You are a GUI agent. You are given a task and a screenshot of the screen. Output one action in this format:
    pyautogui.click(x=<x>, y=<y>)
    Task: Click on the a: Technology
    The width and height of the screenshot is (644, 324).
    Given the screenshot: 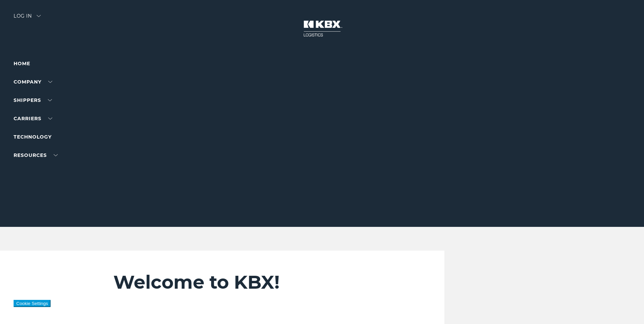 What is the action you would take?
    pyautogui.click(x=32, y=137)
    